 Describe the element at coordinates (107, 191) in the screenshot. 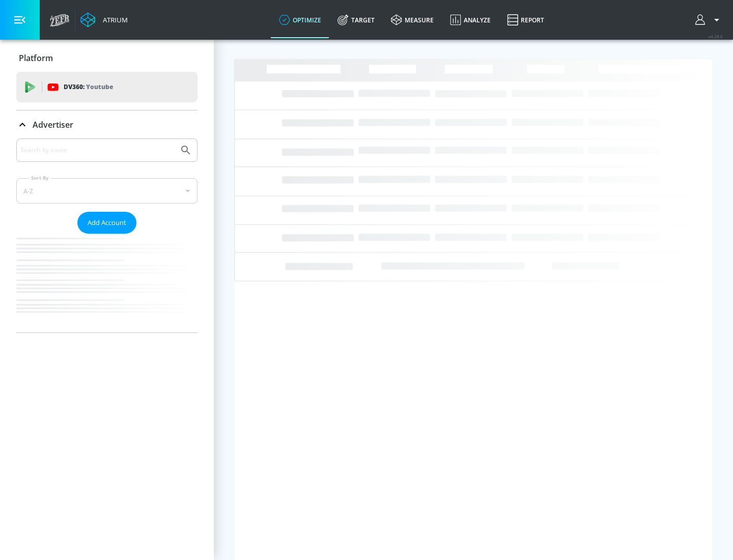

I see `div: A-Z` at that location.